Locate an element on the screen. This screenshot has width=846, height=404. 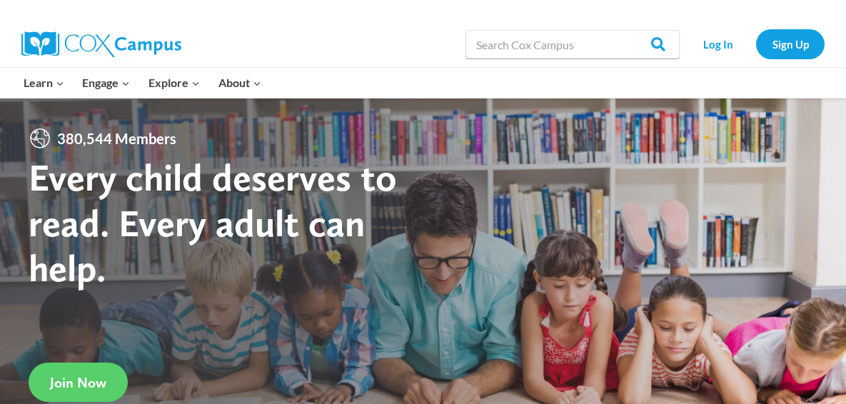
span: Explore is located at coordinates (174, 83).